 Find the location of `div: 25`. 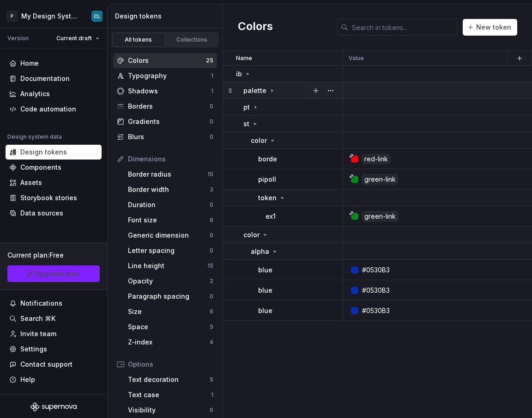

div: 25 is located at coordinates (210, 60).